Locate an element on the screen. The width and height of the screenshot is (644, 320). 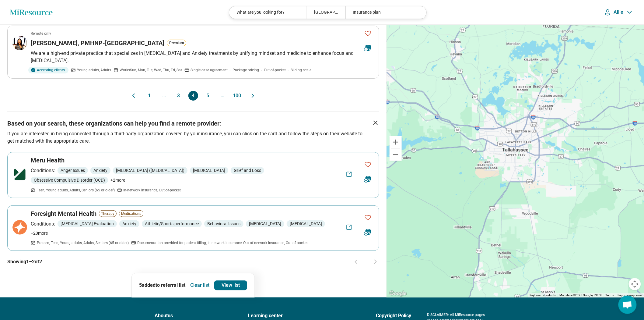
span: to referral list is located at coordinates (171, 285).